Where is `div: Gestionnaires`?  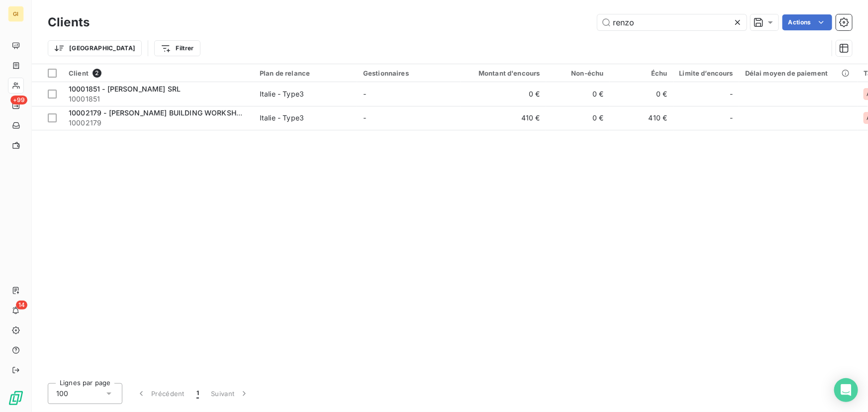
div: Gestionnaires is located at coordinates (409, 73).